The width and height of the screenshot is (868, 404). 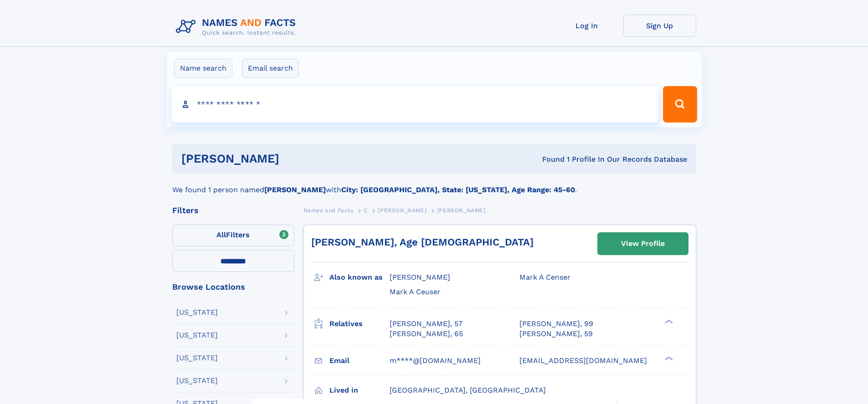 I want to click on a: C, so click(x=366, y=210).